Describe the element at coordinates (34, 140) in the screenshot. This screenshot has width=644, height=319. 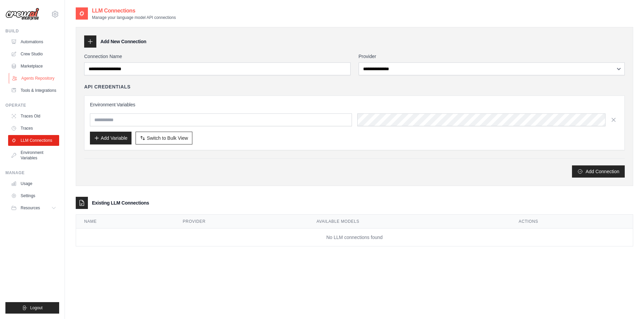
I see `a: LLM Connections` at that location.